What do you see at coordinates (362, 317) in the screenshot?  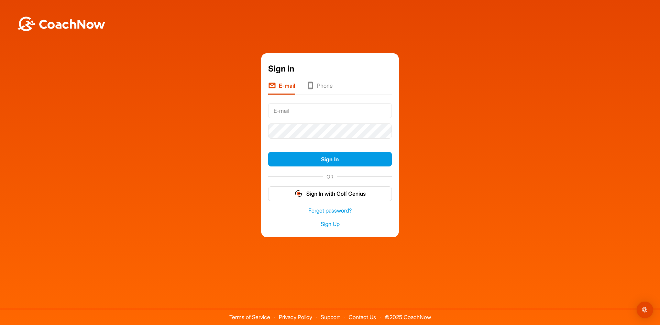 I see `a: Contact Us` at bounding box center [362, 317].